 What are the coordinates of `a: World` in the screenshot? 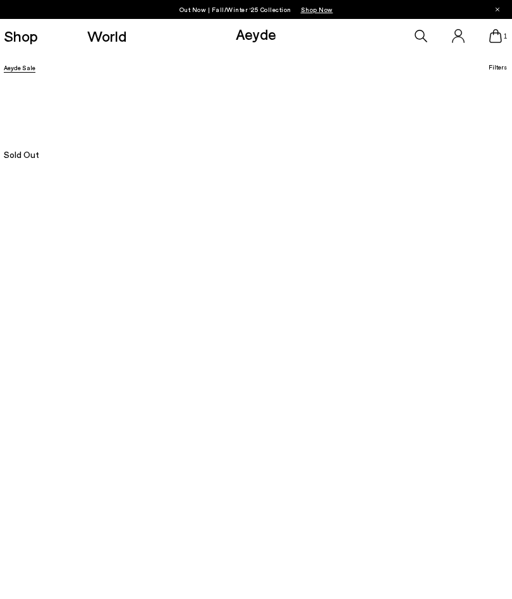 It's located at (107, 36).